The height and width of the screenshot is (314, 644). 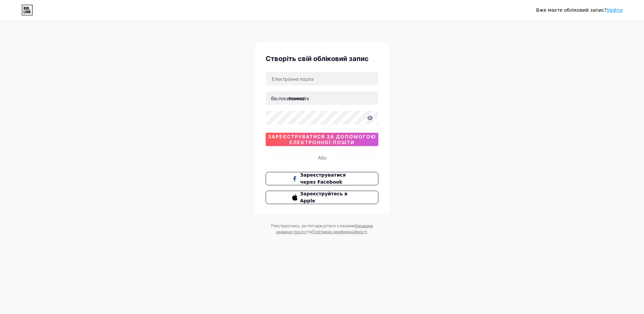 I want to click on a: Зареєструватися через Facebook, so click(x=322, y=179).